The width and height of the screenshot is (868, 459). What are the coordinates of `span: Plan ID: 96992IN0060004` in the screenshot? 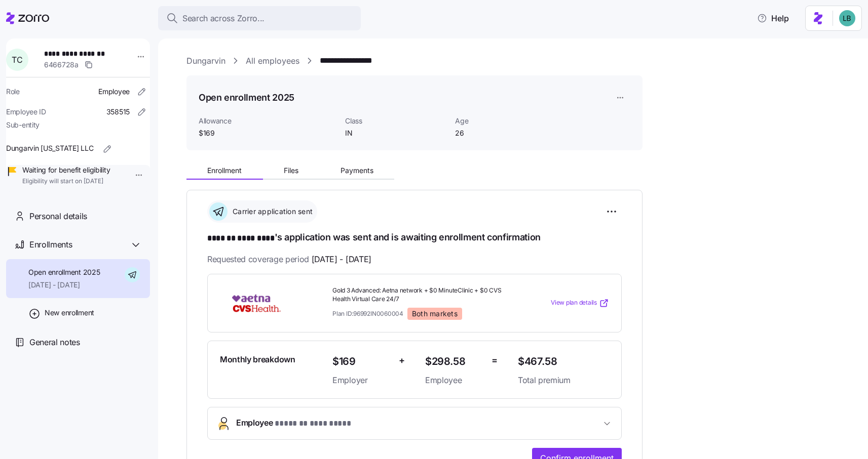 It's located at (368, 313).